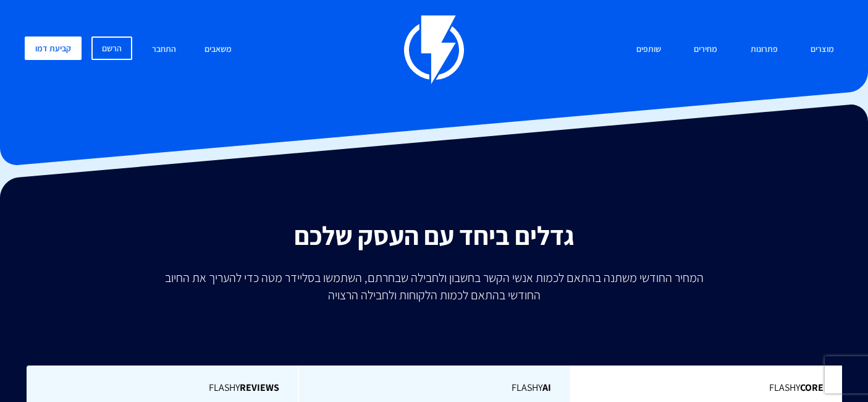 The image size is (868, 402). I want to click on a: פתרונות, so click(764, 50).